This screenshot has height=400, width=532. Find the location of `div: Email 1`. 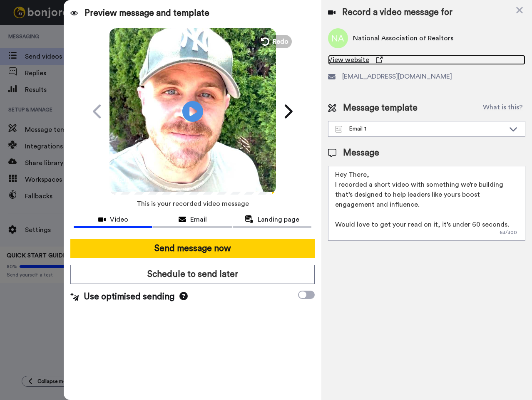

div: Email 1 is located at coordinates (420, 129).